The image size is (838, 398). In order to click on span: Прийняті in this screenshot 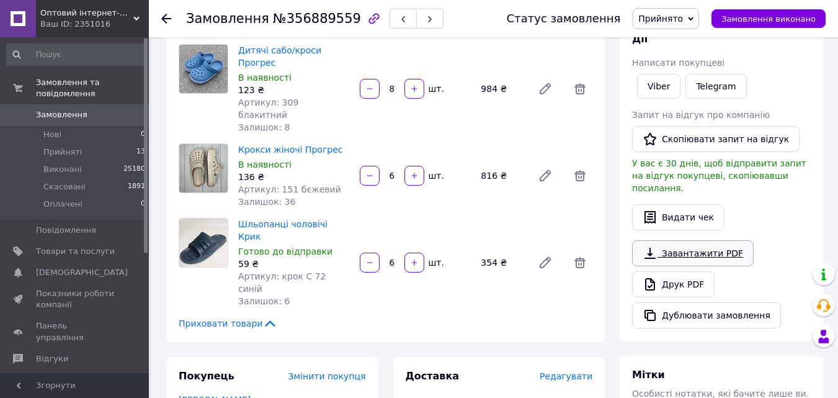, I will do `click(63, 152)`.